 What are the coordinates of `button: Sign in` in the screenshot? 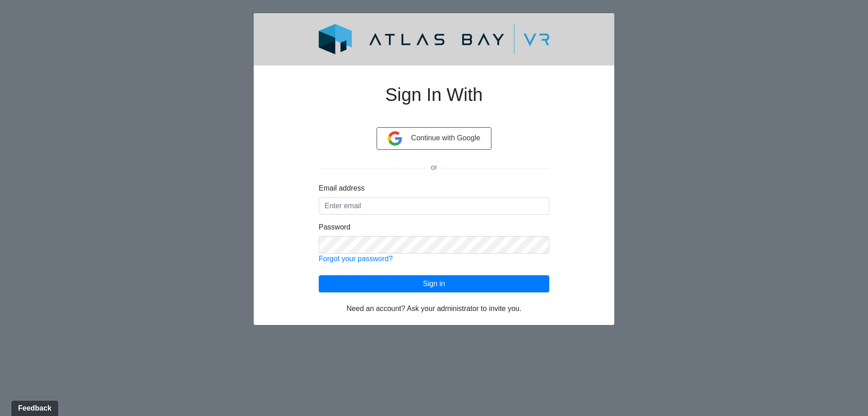 It's located at (434, 284).